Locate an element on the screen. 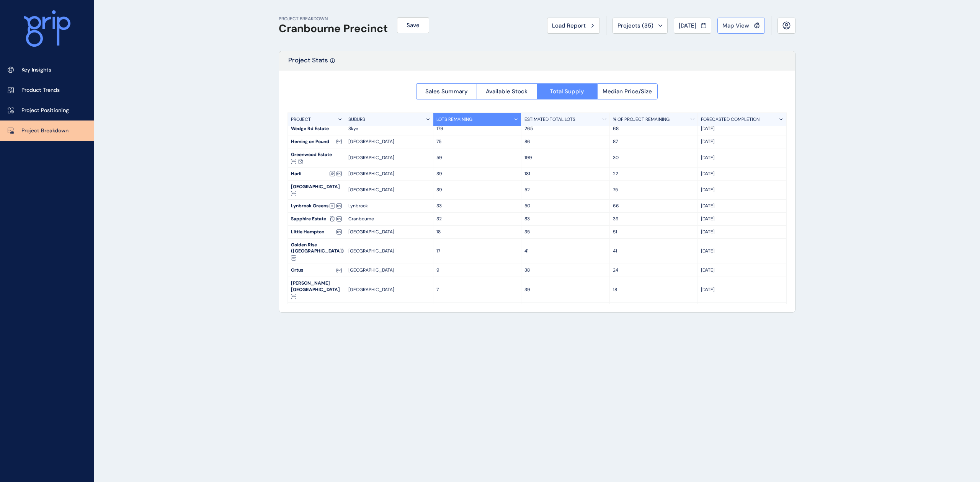 The image size is (980, 482). button: Map View is located at coordinates (742, 26).